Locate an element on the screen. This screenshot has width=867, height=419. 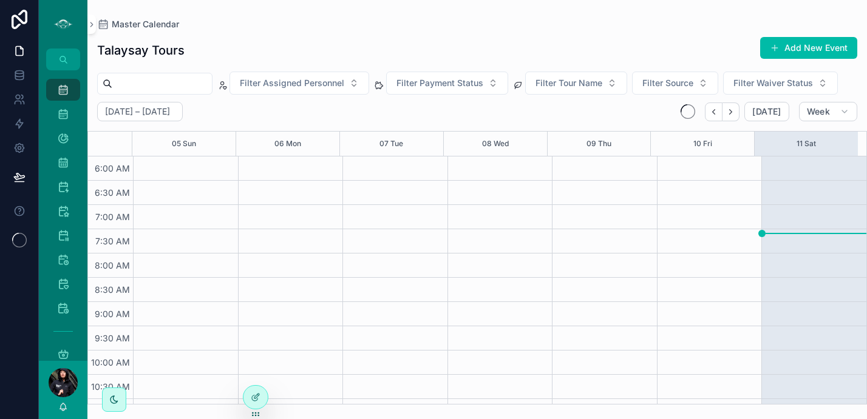
div: 05 Sun is located at coordinates (184, 144).